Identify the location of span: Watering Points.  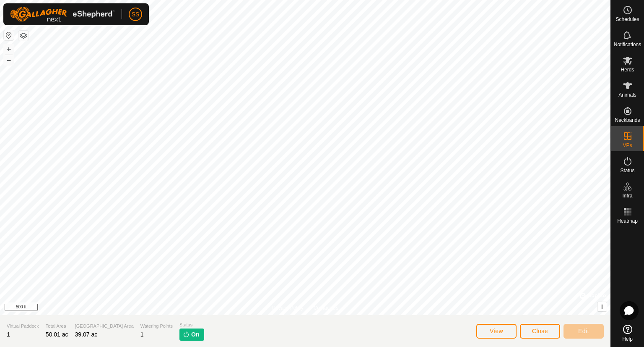
(157, 326).